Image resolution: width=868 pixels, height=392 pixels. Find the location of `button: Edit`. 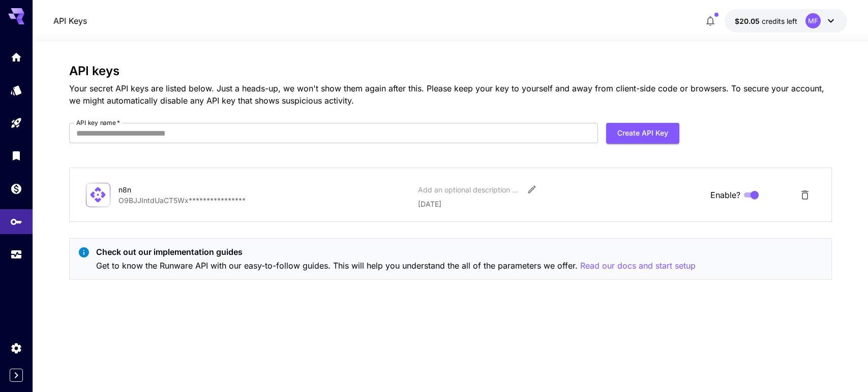

button: Edit is located at coordinates (532, 190).